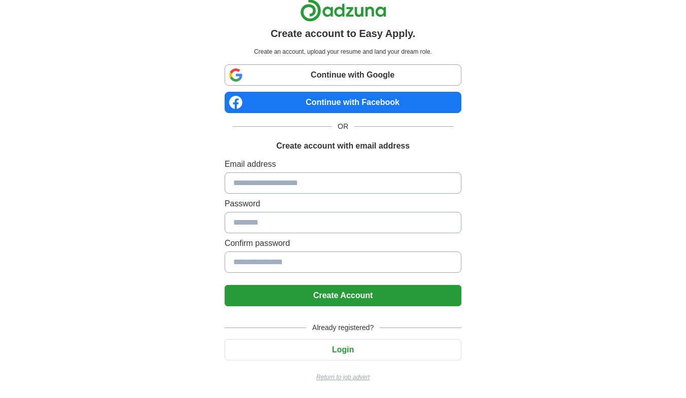  Describe the element at coordinates (343, 377) in the screenshot. I see `p: Return to job advert` at that location.